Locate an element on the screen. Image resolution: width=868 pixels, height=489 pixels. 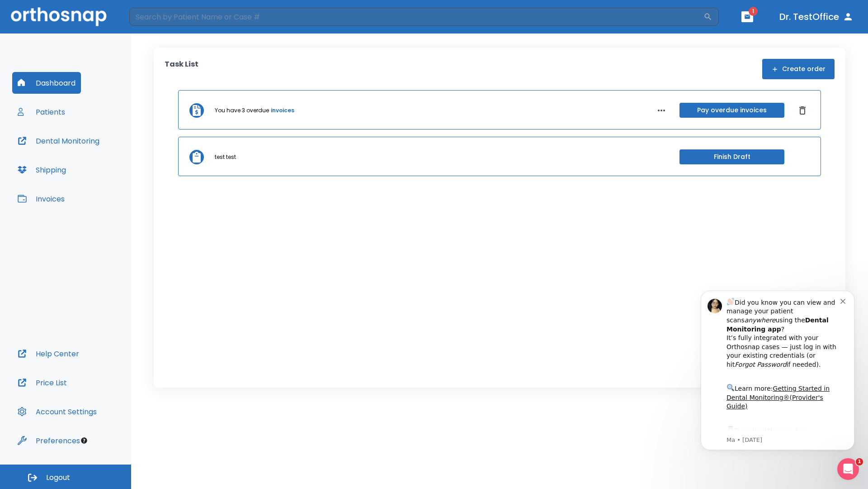
i: Forgot Password is located at coordinates (74, 87).